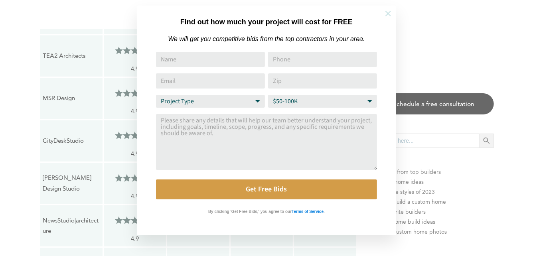 The image size is (533, 256). What do you see at coordinates (322, 81) in the screenshot?
I see `input: Zip` at bounding box center [322, 81].